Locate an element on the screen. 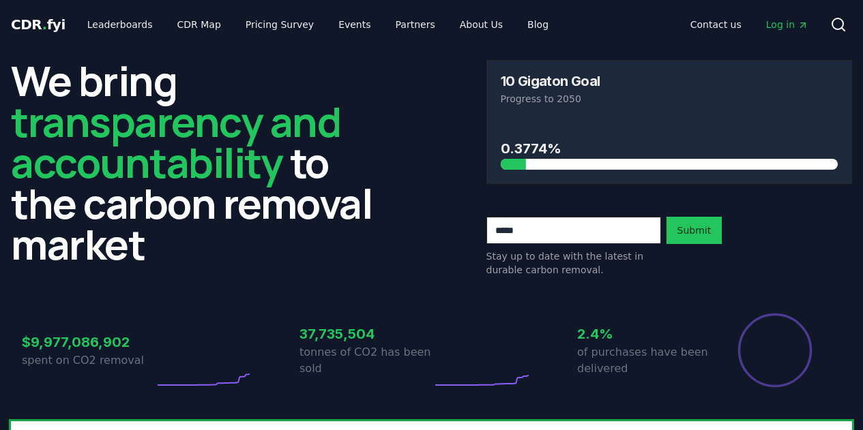 The width and height of the screenshot is (863, 430). a: Partners is located at coordinates (415, 25).